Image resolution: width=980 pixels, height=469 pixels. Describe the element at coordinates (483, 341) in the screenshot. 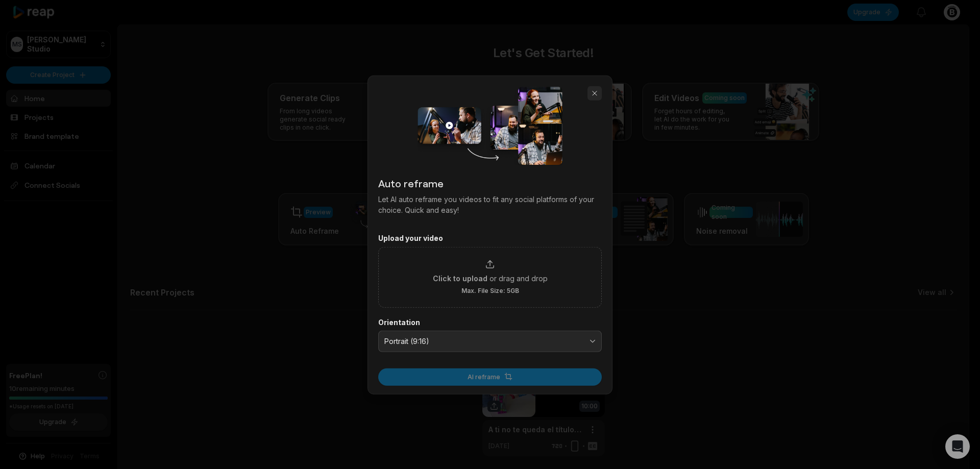

I see `span: Portrait (9:16)` at that location.